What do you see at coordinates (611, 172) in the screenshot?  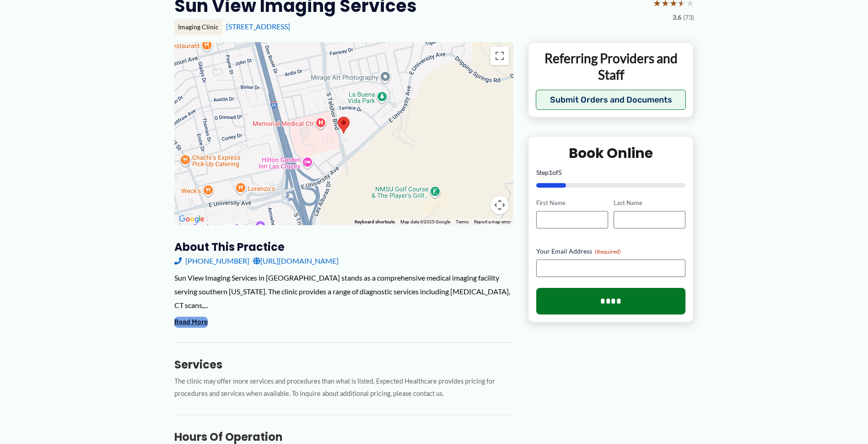 I see `p: Step of` at bounding box center [611, 172].